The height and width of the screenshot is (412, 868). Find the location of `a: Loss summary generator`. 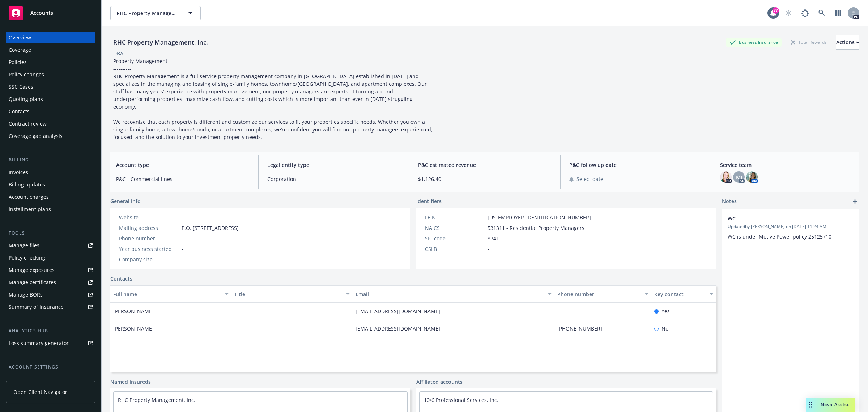

a: Loss summary generator is located at coordinates (51, 343).